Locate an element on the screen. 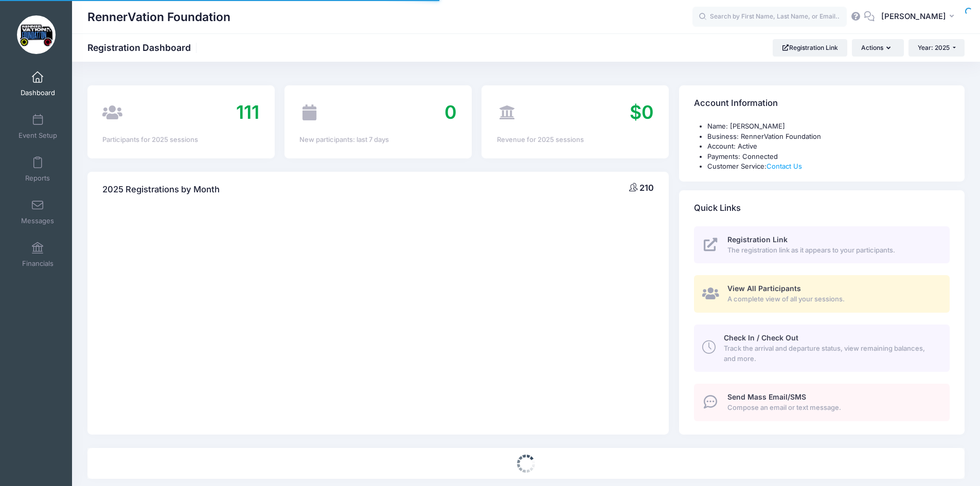 The width and height of the screenshot is (980, 486). span: The registration link as it appears to your participants. is located at coordinates (832, 250).